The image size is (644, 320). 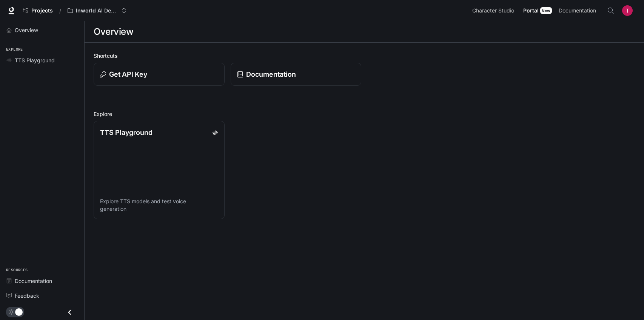 I want to click on span: Portal, so click(x=531, y=10).